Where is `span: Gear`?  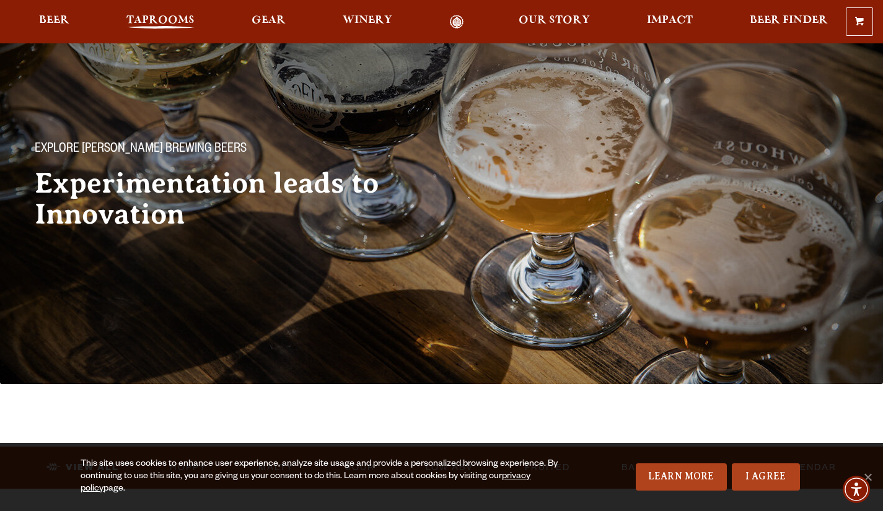 span: Gear is located at coordinates (268, 20).